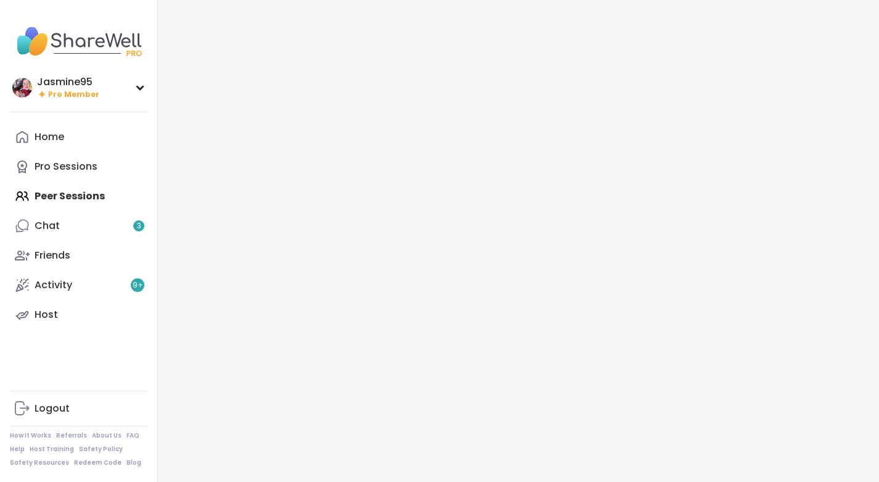 The width and height of the screenshot is (879, 482). I want to click on img: ShareWell Nav Logo, so click(78, 41).